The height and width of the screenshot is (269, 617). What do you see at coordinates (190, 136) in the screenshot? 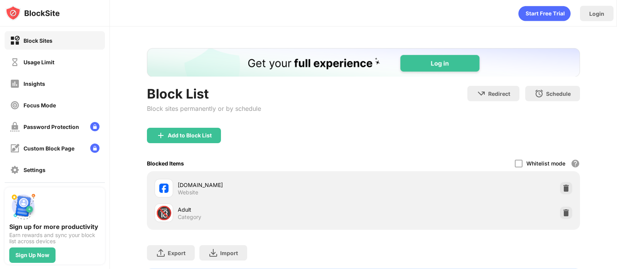
I see `div: Add to Block List` at bounding box center [190, 136].